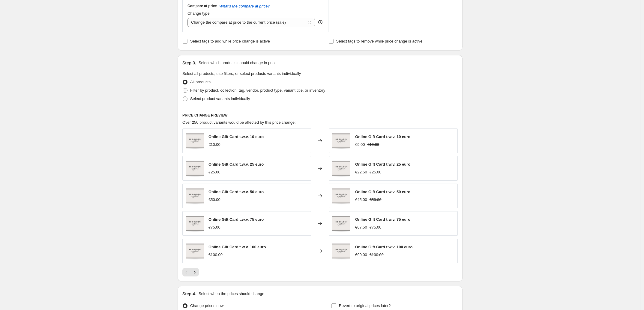 Image resolution: width=644 pixels, height=310 pixels. I want to click on span: All products, so click(200, 82).